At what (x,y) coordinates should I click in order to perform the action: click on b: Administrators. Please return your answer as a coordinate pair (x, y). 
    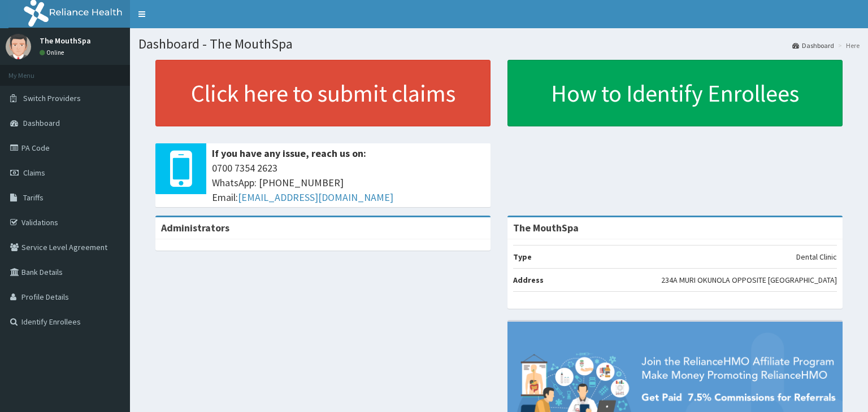
    Looking at the image, I should click on (195, 227).